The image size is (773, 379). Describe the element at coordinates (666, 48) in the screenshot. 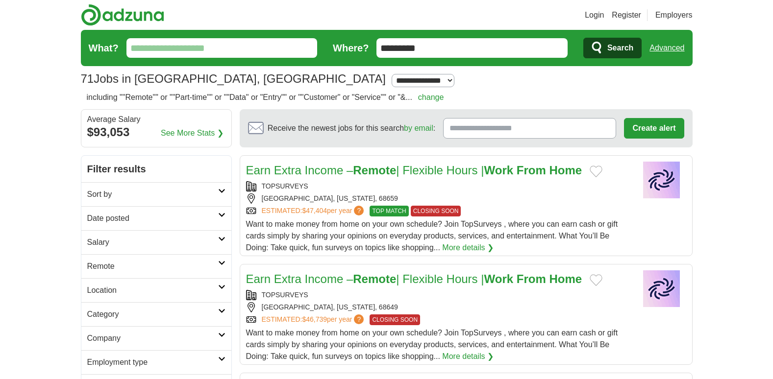

I see `a: Advanced` at that location.